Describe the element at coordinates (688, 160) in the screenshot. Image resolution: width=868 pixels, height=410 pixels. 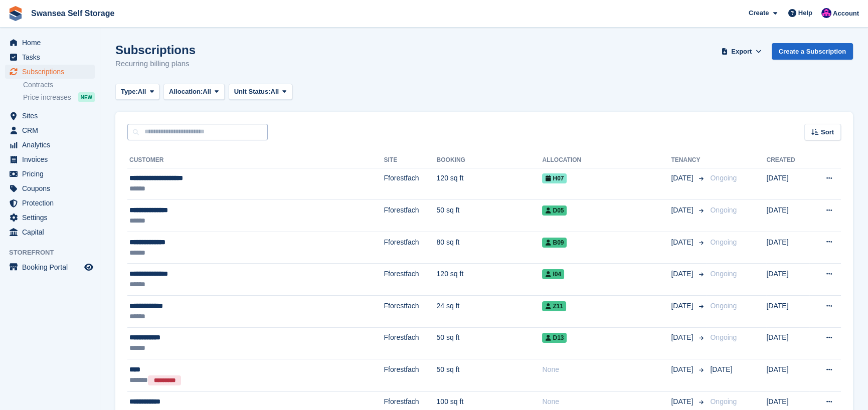
I see `th: Tenancy` at that location.